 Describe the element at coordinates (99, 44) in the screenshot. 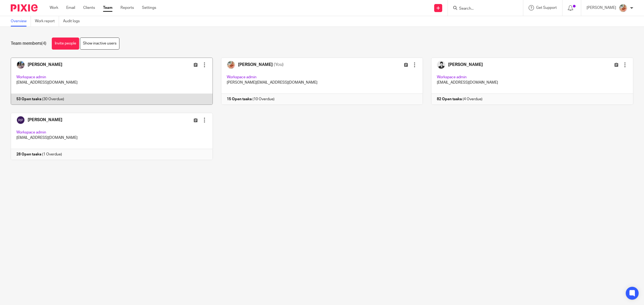

I see `a: Show inactive users` at that location.